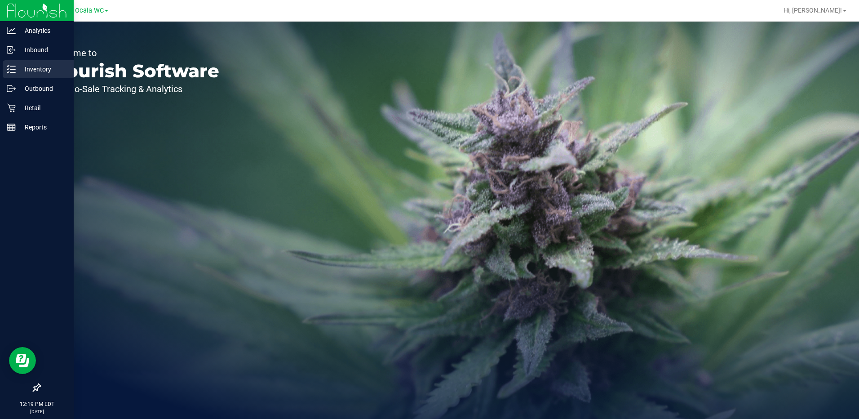  I want to click on p: Analytics, so click(43, 31).